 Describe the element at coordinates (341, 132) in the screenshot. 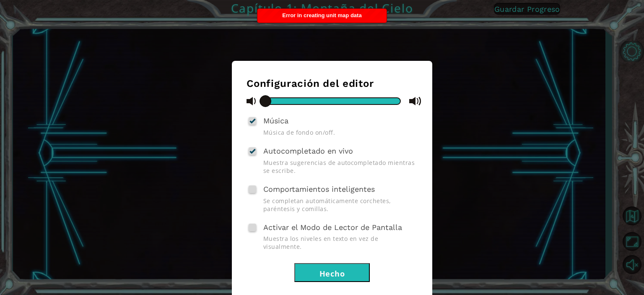

I see `span: Música de fondo on/off.` at that location.